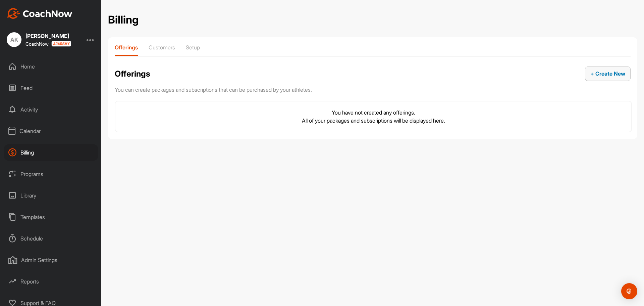 The height and width of the screenshot is (306, 644). What do you see at coordinates (14, 40) in the screenshot?
I see `div: AK` at bounding box center [14, 40].